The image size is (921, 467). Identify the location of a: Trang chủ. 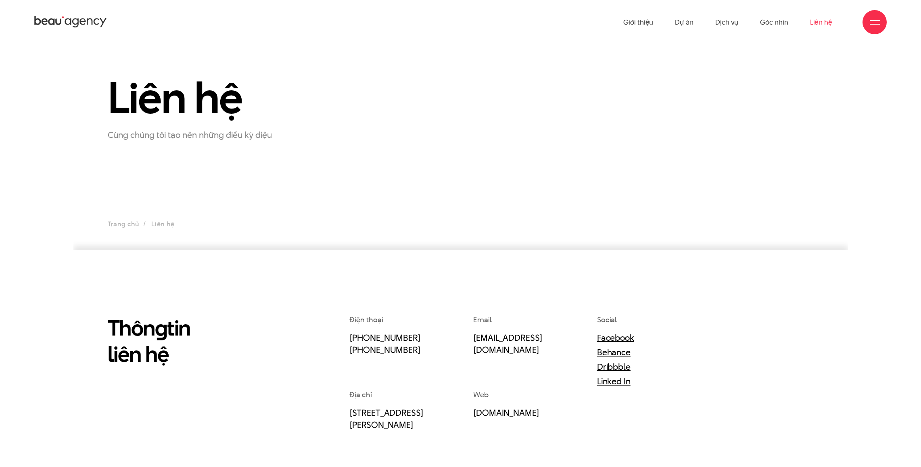
(123, 224).